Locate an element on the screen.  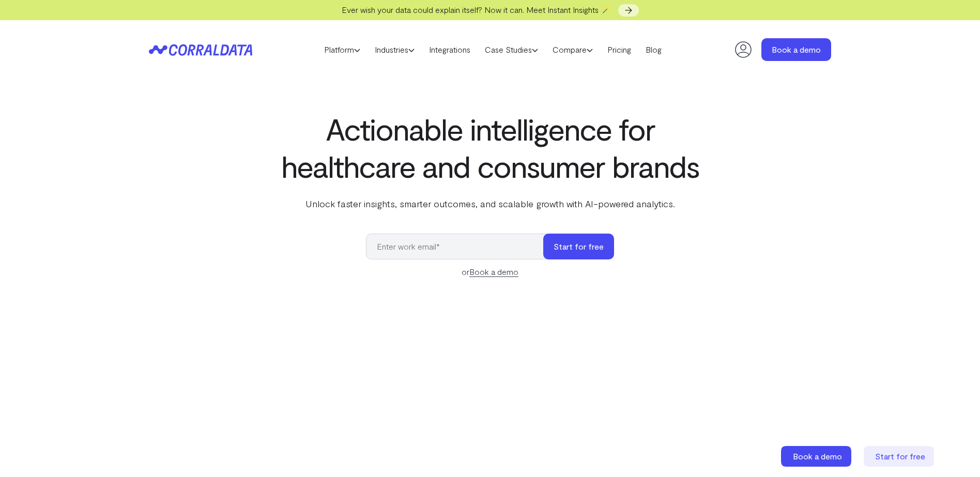
h1: Actionable intelligence for healthcare and consumer brands is located at coordinates (490, 147).